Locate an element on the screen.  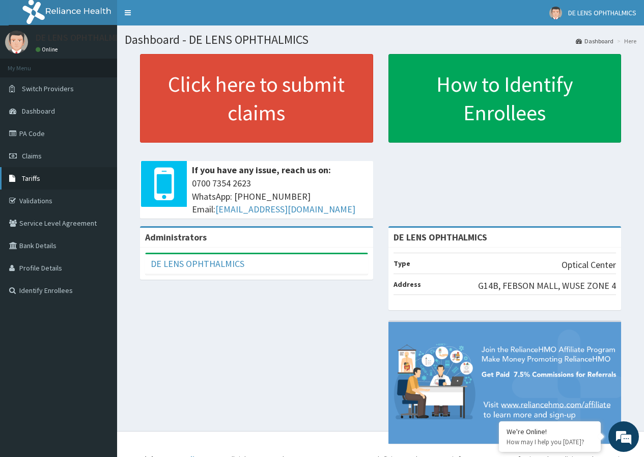
span: DE LENS OPHTHALMICS is located at coordinates (602, 13).